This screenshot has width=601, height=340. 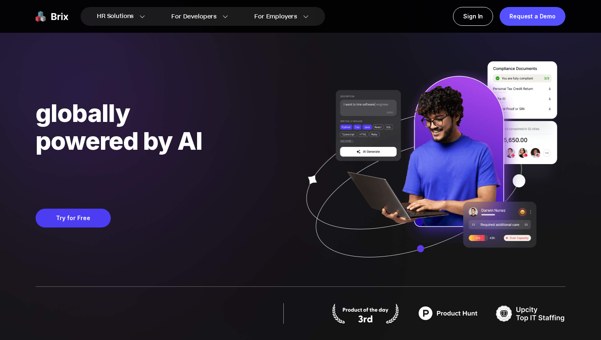 I want to click on a: Request a Demo, so click(x=533, y=16).